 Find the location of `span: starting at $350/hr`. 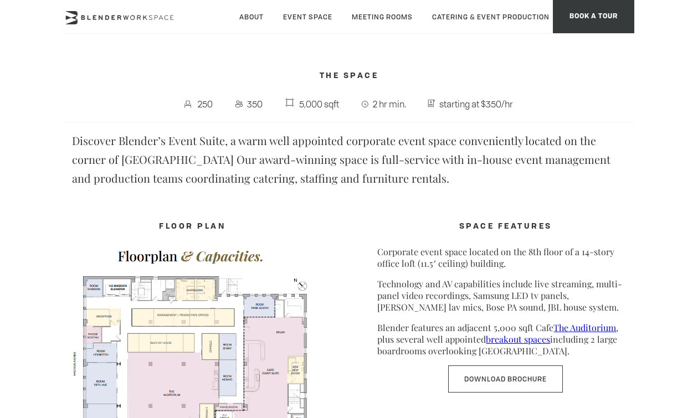

span: starting at $350/hr is located at coordinates (476, 104).